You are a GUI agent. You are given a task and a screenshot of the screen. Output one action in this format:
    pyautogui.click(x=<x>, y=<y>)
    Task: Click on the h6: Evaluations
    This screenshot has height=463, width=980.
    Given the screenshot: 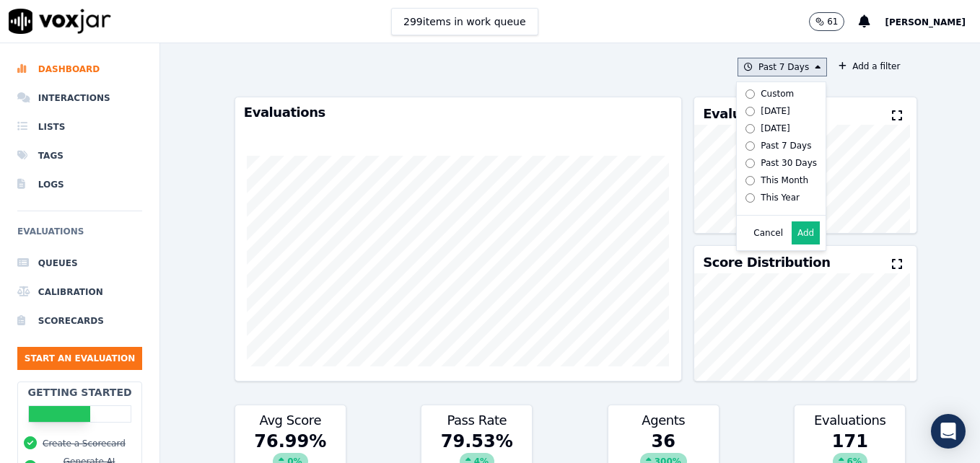 What is the action you would take?
    pyautogui.click(x=79, y=236)
    